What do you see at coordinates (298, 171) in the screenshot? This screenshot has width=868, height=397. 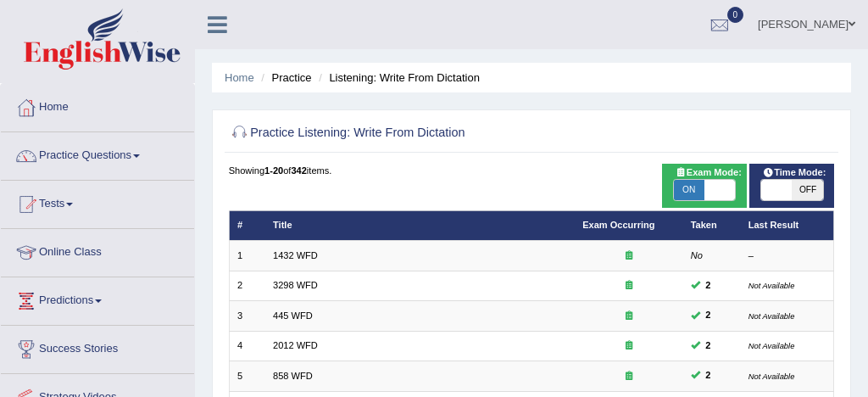 I see `b: 342` at bounding box center [298, 171].